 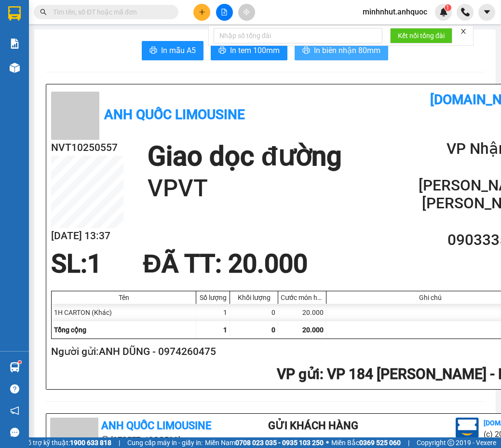 What do you see at coordinates (249, 51) in the screenshot?
I see `button: printerIn tem 100mm` at bounding box center [249, 51].